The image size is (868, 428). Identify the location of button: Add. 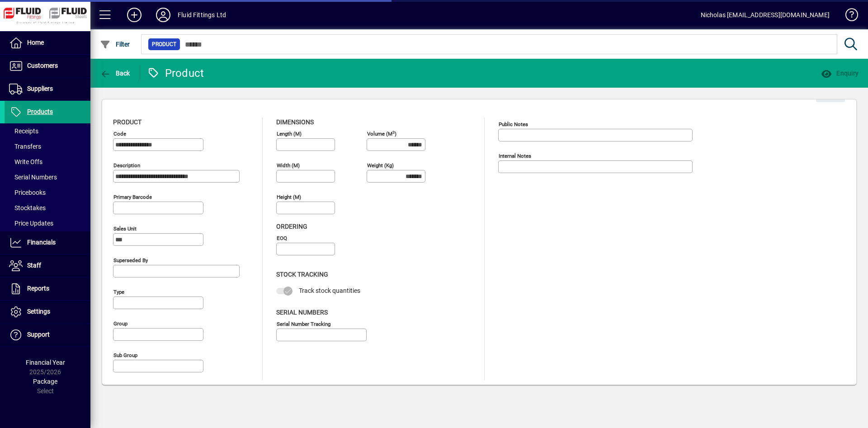
(134, 15).